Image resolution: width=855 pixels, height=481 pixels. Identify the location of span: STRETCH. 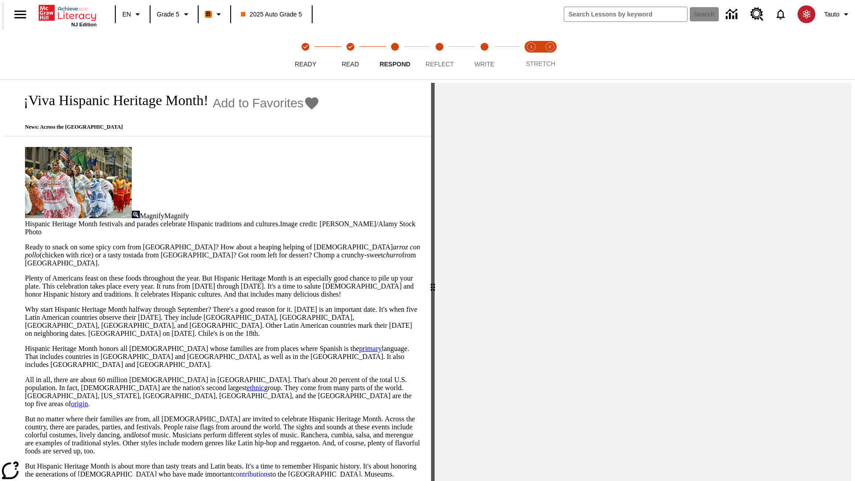
(540, 64).